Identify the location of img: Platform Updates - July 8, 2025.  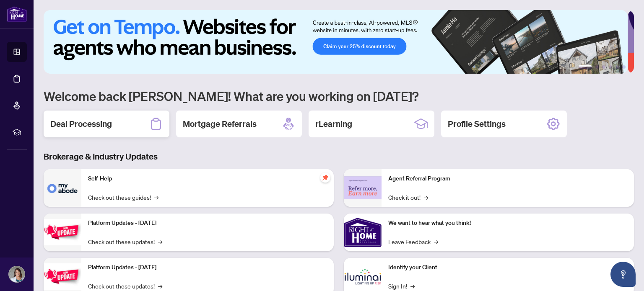
(62, 277).